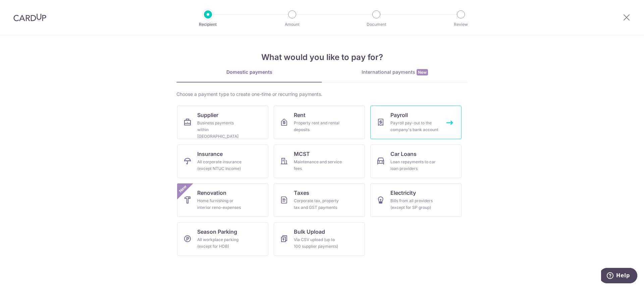 The height and width of the screenshot is (288, 644). What do you see at coordinates (416, 122) in the screenshot?
I see `a: PayrollPayroll pay-out to the company's bank account` at bounding box center [416, 122].